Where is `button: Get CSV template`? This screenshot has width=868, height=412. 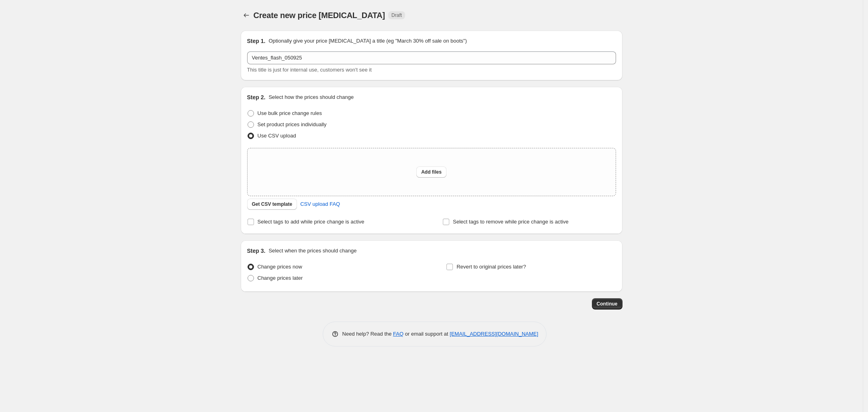 button: Get CSV template is located at coordinates (272, 204).